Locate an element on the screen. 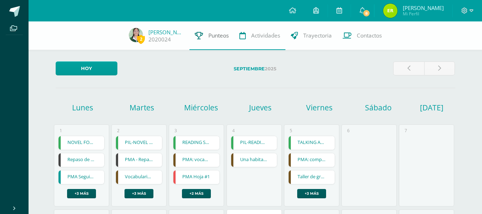  div: Una habitación propia: comprensión I | Tarea is located at coordinates (254, 160).